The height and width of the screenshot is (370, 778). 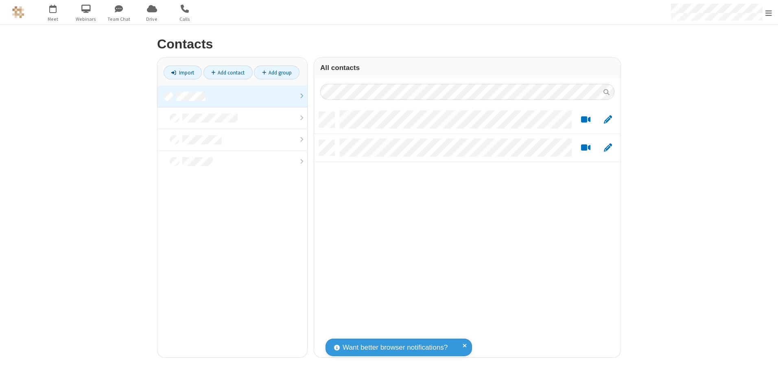 What do you see at coordinates (18, 12) in the screenshot?
I see `img: QA Selenium DO NOT DELETE OR CHANGE` at bounding box center [18, 12].